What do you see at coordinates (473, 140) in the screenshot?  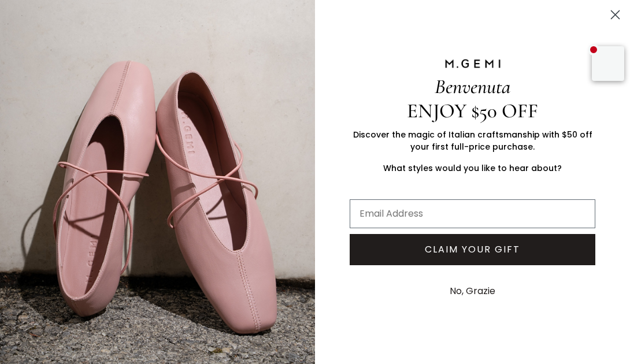 I see `span: Discover the magic of Italian craftsmanship with $50 off your first full-price purchase.` at bounding box center [473, 140].